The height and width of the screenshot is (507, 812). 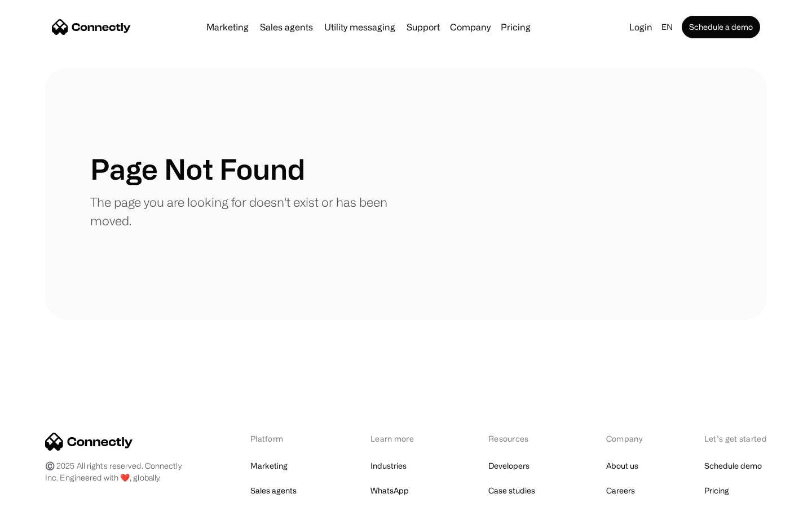 What do you see at coordinates (248, 211) in the screenshot?
I see `p: The page you are looking for doesn't exist or has been moved.` at bounding box center [248, 211].